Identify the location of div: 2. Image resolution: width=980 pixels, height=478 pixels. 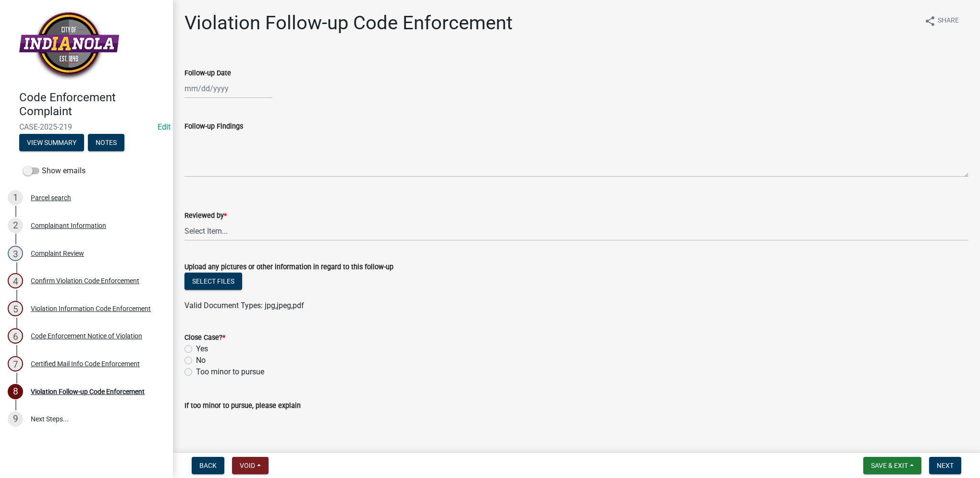
(16, 226).